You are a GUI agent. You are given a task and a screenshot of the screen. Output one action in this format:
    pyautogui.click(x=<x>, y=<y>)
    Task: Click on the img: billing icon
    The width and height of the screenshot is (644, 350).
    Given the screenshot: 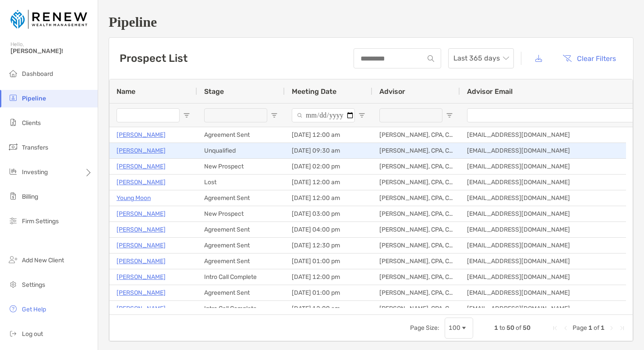 What is the action you would take?
    pyautogui.click(x=13, y=196)
    